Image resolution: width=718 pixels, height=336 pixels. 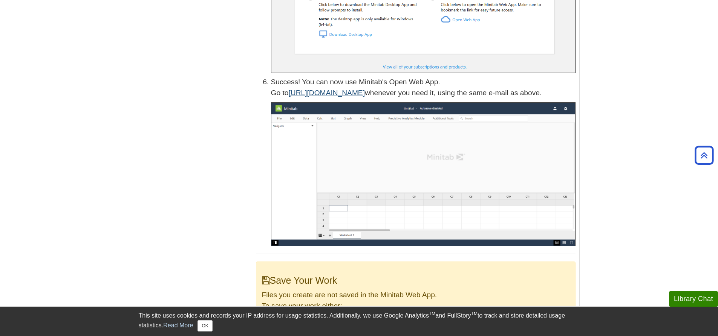 I want to click on img: Minitab open web app full page screenshot, so click(x=423, y=174).